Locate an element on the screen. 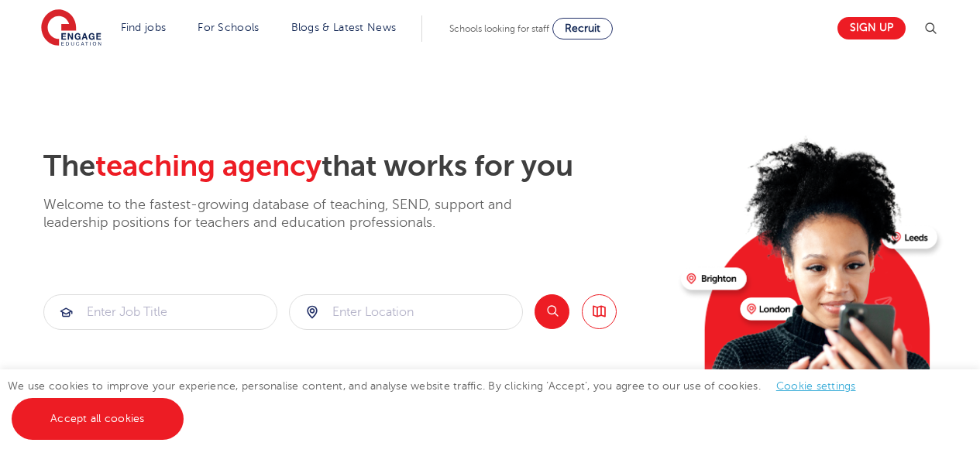 This screenshot has height=453, width=980. span: Recruit is located at coordinates (583, 28).